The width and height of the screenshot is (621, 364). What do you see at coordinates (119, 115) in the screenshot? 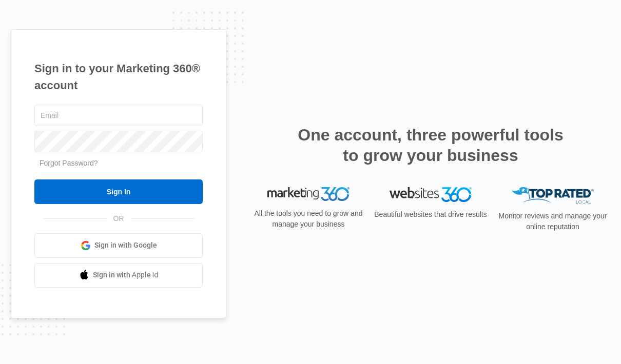
I see `input: Email` at bounding box center [119, 115].